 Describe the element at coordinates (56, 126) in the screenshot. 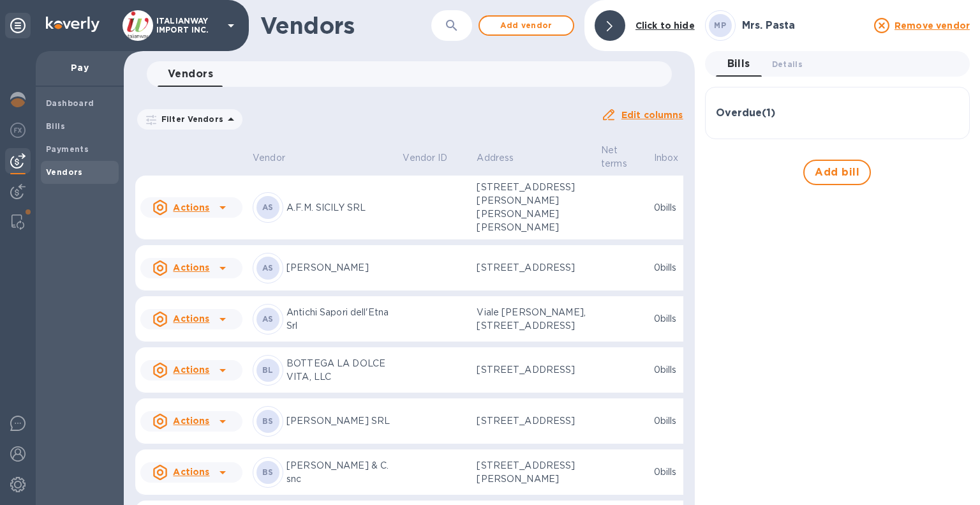

I see `b: Bills` at that location.